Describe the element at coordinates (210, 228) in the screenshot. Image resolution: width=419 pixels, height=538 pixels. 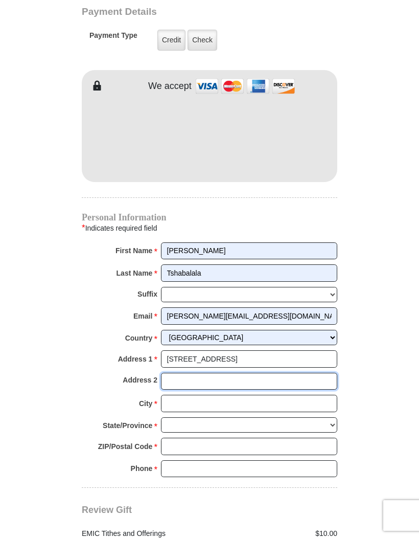
I see `div: Indicates required field` at that location.